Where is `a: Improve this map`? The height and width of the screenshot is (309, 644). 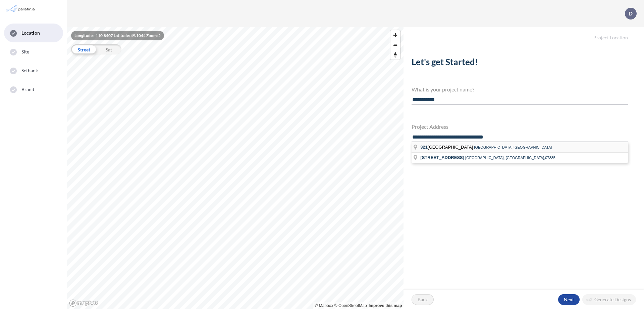
a: Improve this map is located at coordinates (385, 305).